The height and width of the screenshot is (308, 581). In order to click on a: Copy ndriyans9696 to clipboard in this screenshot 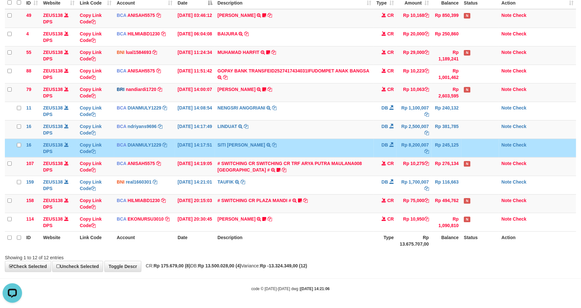, I will do `click(160, 126)`.